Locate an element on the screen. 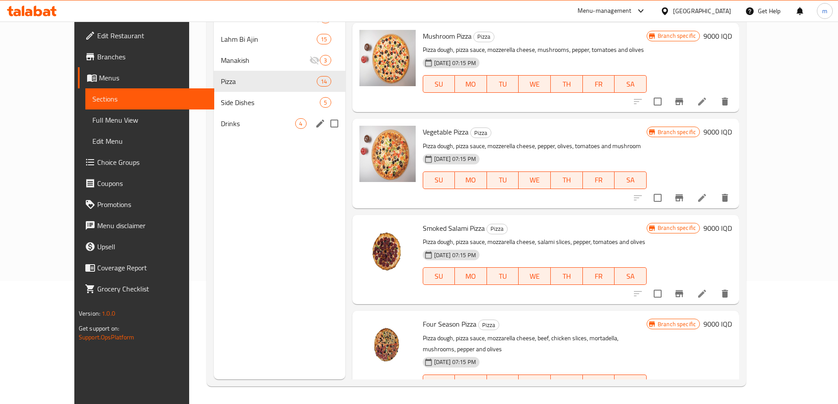 Image resolution: width=838 pixels, height=404 pixels. a: Branches is located at coordinates (146, 57).